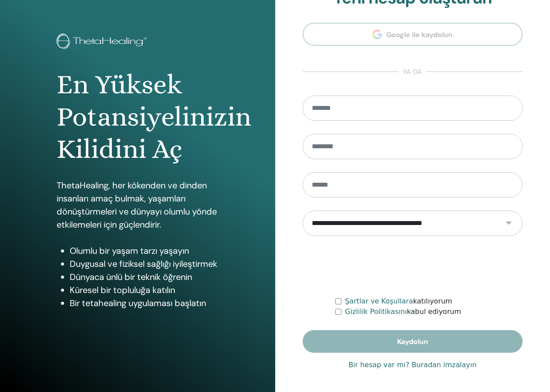 The image size is (550, 392). What do you see at coordinates (144, 250) in the screenshot?
I see `li: Olumlu bir yaşam tarzı yaşayın` at bounding box center [144, 250].